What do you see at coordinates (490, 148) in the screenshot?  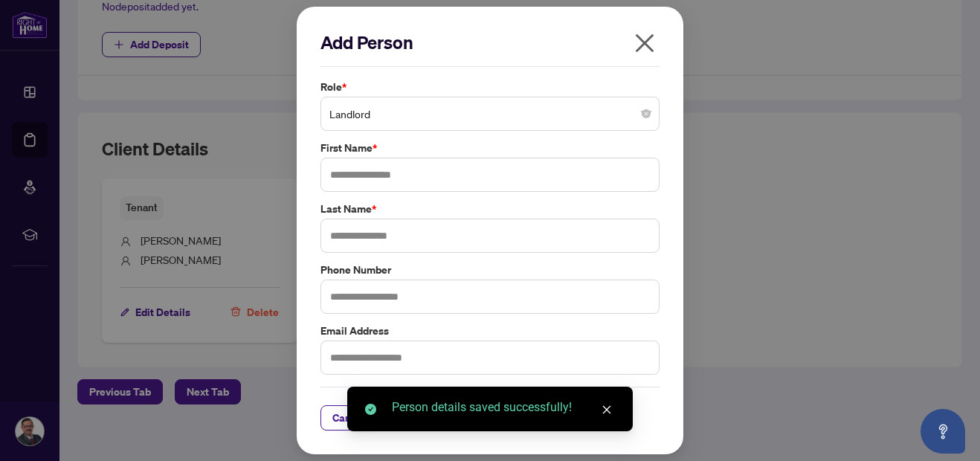 I see `label: First Name` at bounding box center [490, 148].